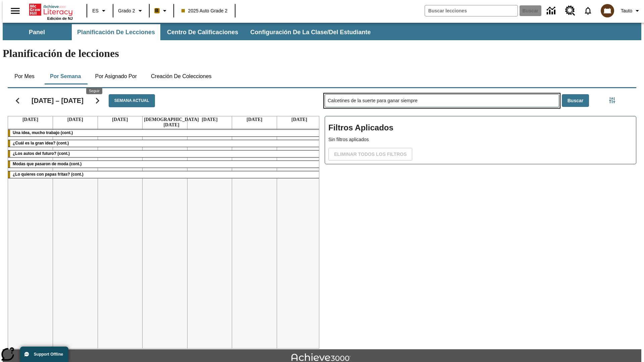 The width and height of the screenshot is (644, 362). I want to click on button: Seguir, so click(97, 101).